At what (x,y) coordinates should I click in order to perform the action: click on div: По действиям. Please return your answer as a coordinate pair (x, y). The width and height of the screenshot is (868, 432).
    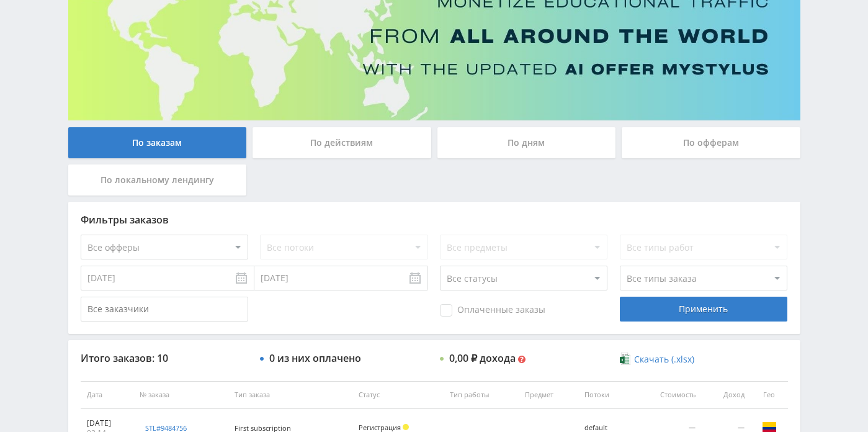
    Looking at the image, I should click on (342, 143).